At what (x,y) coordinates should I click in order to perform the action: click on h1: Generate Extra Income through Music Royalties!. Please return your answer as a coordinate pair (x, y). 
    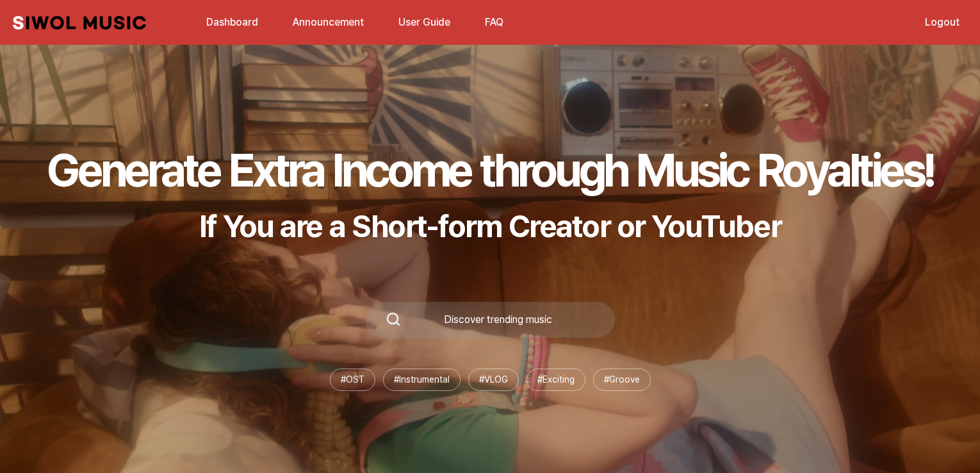
    Looking at the image, I should click on (490, 170).